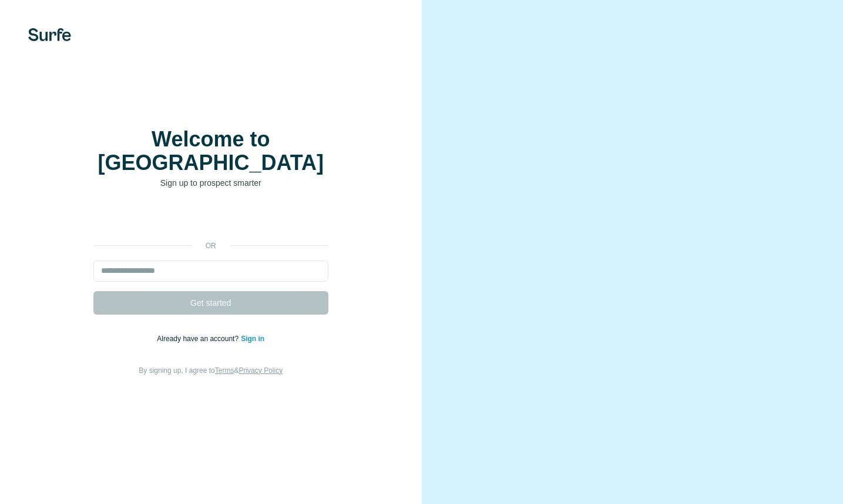  I want to click on p: Sign up to prospect smarter, so click(211, 182).